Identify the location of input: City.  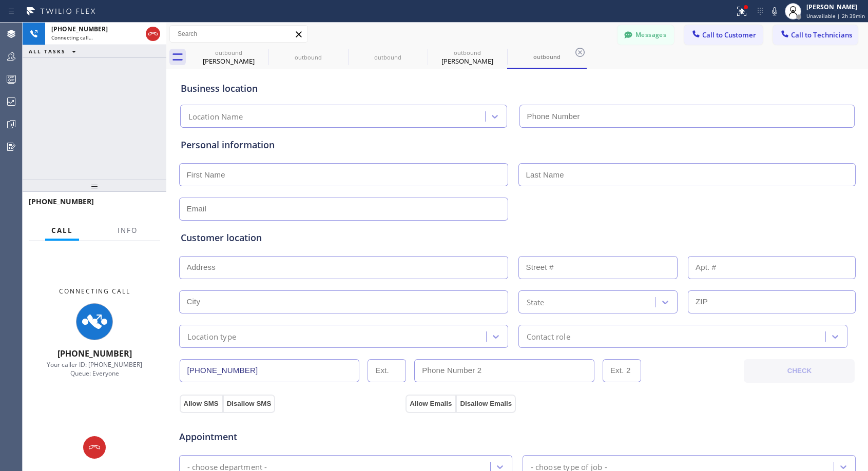
(343, 302).